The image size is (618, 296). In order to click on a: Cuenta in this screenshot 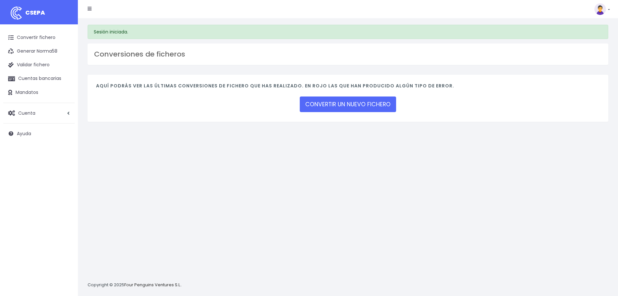, I will do `click(39, 113)`.